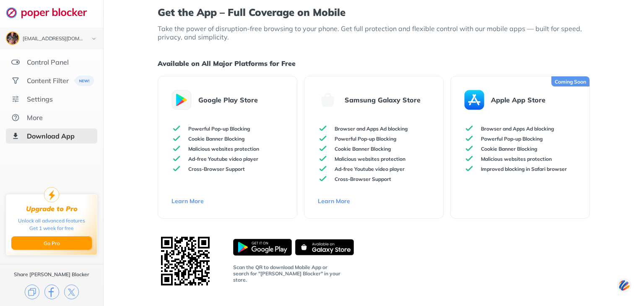 Image resolution: width=644 pixels, height=306 pixels. What do you see at coordinates (52, 228) in the screenshot?
I see `div: Get 1 week for free` at bounding box center [52, 228].